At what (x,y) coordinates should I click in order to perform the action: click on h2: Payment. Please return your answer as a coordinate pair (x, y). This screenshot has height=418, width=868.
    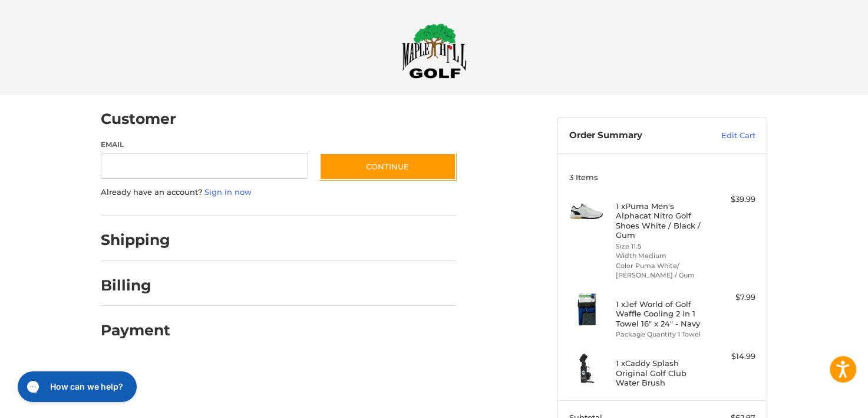
    Looking at the image, I should click on (135, 329).